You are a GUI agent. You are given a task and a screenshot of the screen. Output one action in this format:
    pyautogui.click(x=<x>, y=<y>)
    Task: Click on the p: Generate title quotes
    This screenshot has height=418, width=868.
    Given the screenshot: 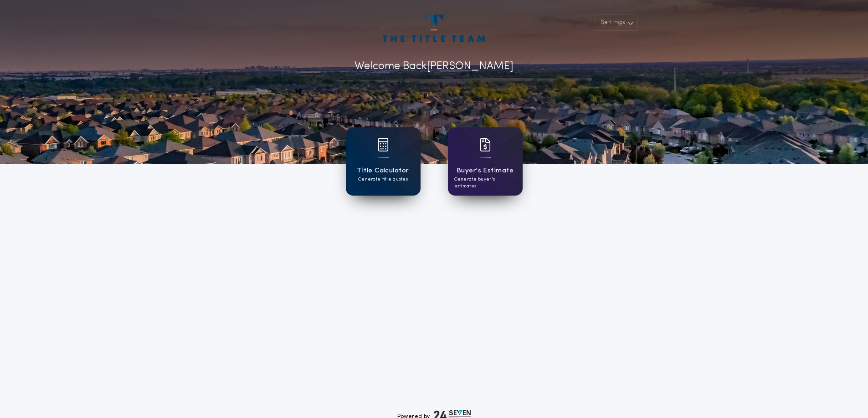 What is the action you would take?
    pyautogui.click(x=383, y=179)
    